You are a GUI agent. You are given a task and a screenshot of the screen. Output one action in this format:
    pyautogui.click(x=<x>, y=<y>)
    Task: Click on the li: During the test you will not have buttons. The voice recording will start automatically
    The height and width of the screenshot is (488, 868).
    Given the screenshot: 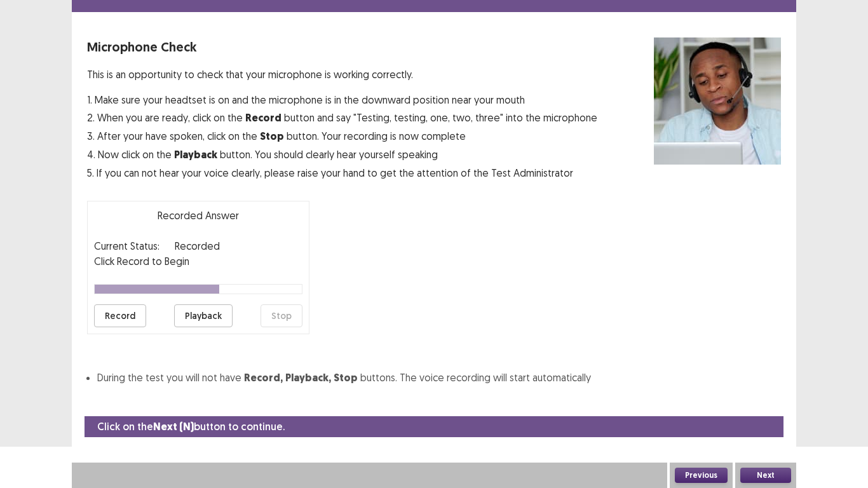 What is the action you would take?
    pyautogui.click(x=439, y=378)
    